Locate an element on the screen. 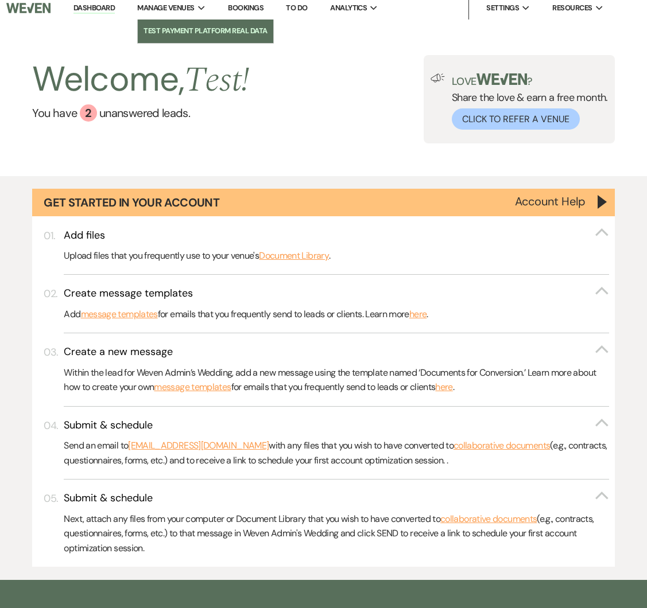 This screenshot has height=608, width=647. p: Upload files that you frequently use to your venue's . is located at coordinates (336, 256).